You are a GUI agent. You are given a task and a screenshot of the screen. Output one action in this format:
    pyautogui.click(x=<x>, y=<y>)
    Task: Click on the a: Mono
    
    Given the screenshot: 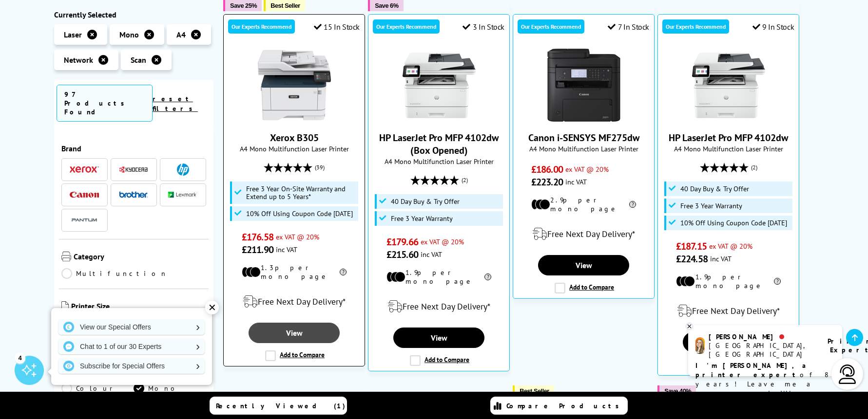 What is the action you would take?
    pyautogui.click(x=170, y=389)
    